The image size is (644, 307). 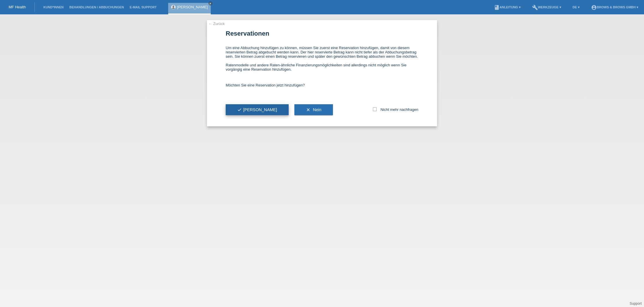 I want to click on label: Nicht mehr nachfragen, so click(x=396, y=109).